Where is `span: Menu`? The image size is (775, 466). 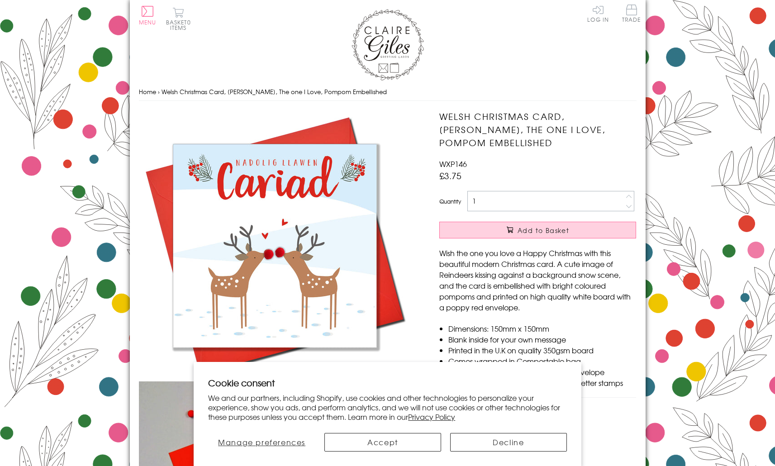
span: Menu is located at coordinates (147, 22).